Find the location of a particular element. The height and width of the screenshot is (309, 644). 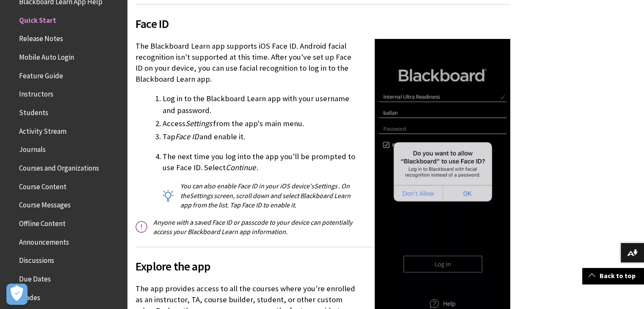

li: Access from the app's main menu. is located at coordinates (336, 124).